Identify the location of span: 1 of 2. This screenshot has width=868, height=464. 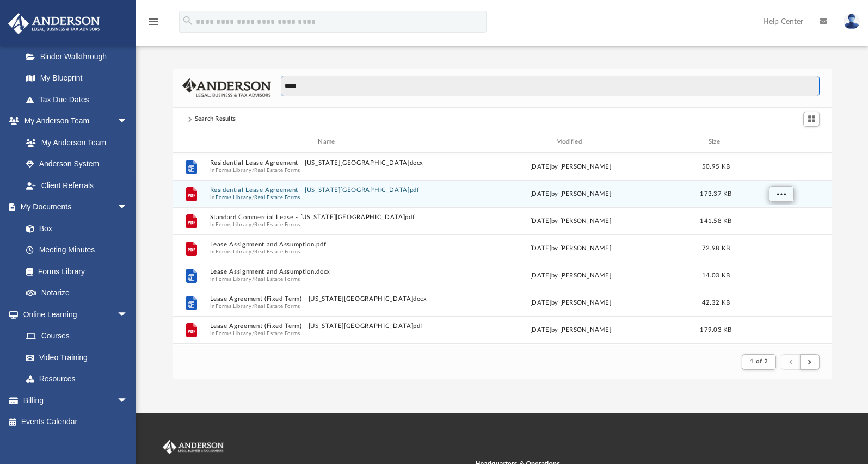
(759, 362).